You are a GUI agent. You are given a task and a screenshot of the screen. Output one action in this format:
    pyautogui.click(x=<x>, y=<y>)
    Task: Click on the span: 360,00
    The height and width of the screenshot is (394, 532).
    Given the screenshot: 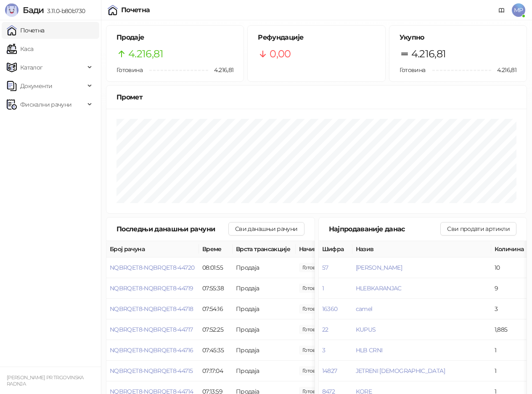 What is the action you would take?
    pyautogui.click(x=313, y=268)
    